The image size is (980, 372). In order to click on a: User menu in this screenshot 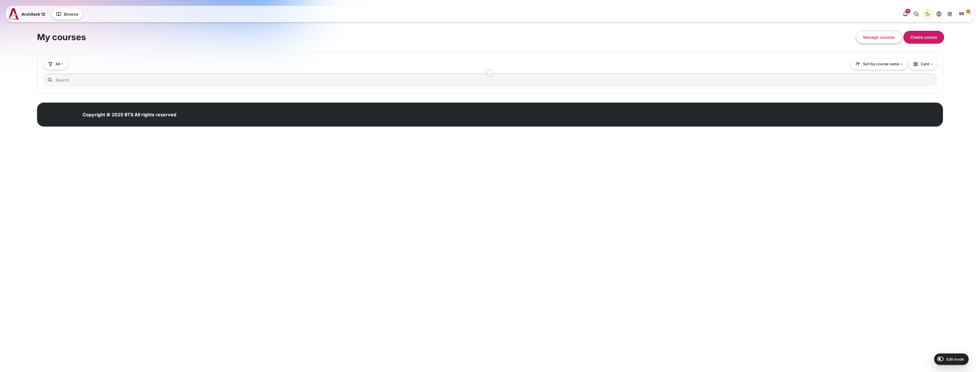, I will do `click(963, 14)`.